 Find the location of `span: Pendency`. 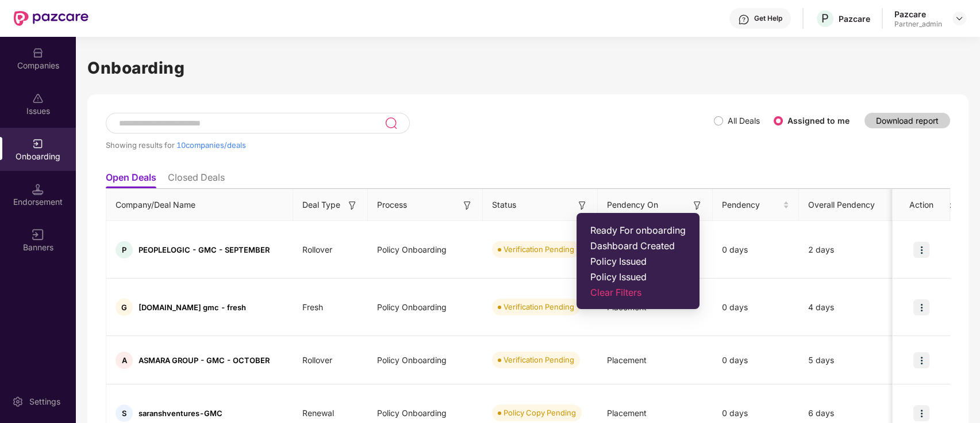

span: Pendency is located at coordinates (751, 205).